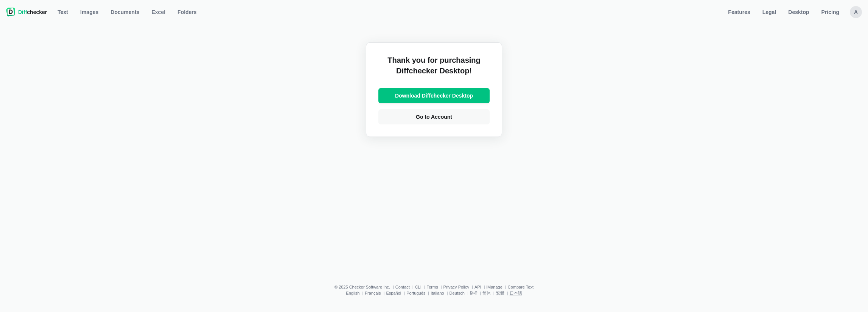  What do you see at coordinates (434, 117) in the screenshot?
I see `a: Go to Account` at bounding box center [434, 117].